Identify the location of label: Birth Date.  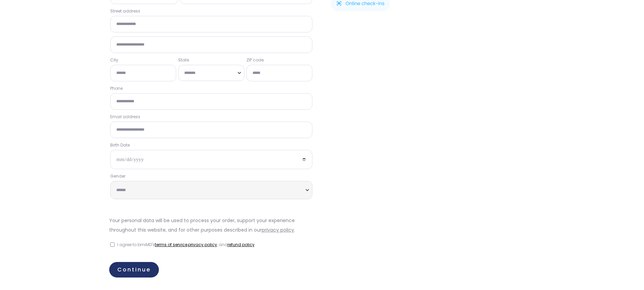
(211, 145).